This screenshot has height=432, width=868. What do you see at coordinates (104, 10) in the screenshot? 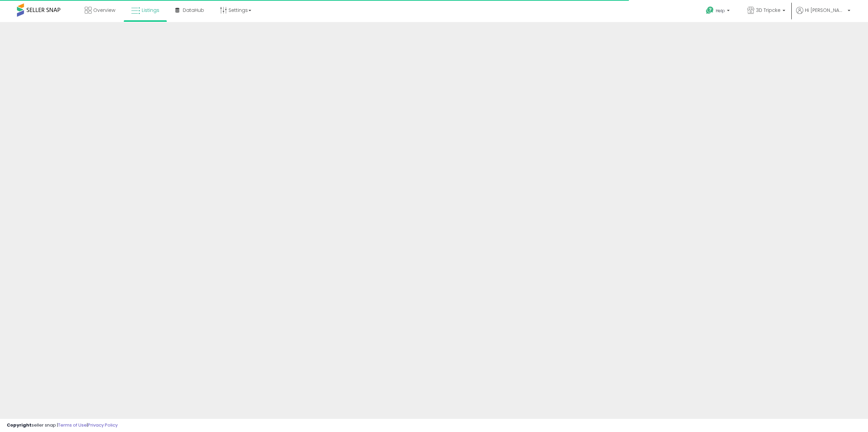
I see `span: Overview` at bounding box center [104, 10].